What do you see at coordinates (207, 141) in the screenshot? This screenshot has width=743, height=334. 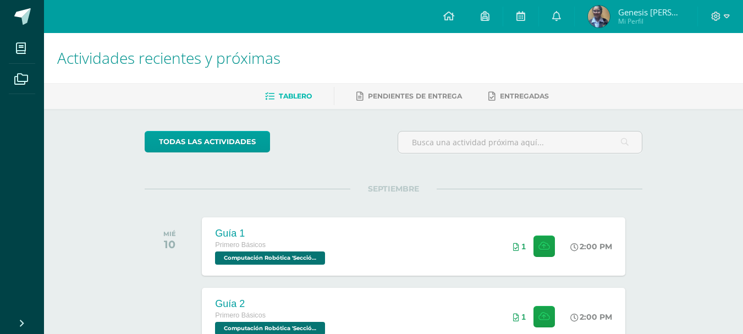 I see `a: todas las Actividades` at bounding box center [207, 141].